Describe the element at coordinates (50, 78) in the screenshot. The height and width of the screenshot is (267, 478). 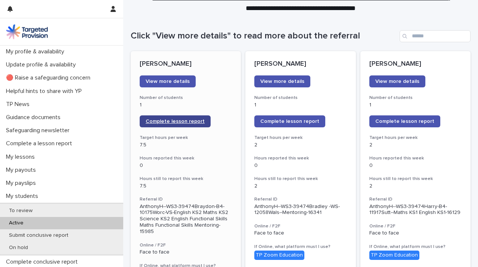
I see `p: 🔴 Raise a safeguarding concern` at that location.